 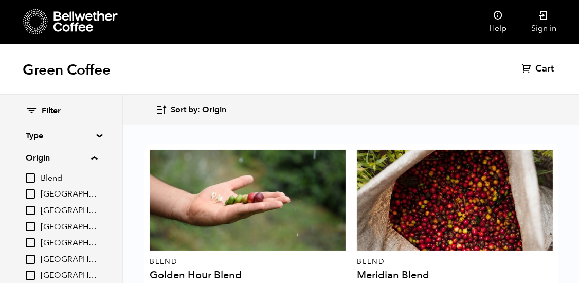 What do you see at coordinates (51, 111) in the screenshot?
I see `span: Filter` at bounding box center [51, 111].